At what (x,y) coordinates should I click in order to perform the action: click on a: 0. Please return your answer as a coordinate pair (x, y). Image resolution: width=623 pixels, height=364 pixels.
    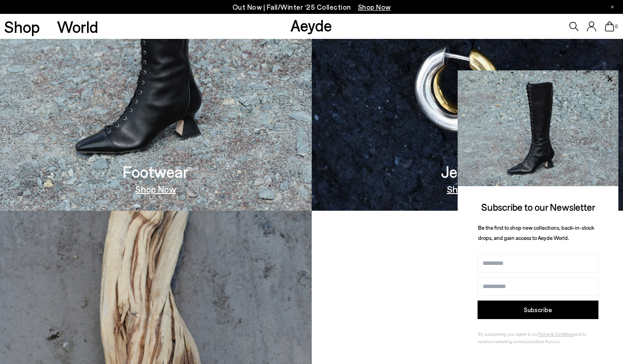
    Looking at the image, I should click on (610, 26).